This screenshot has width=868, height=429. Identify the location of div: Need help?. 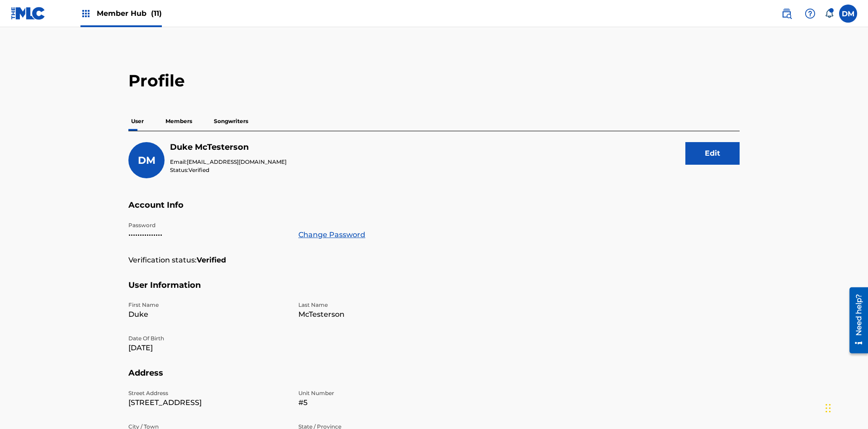
(16, 32).